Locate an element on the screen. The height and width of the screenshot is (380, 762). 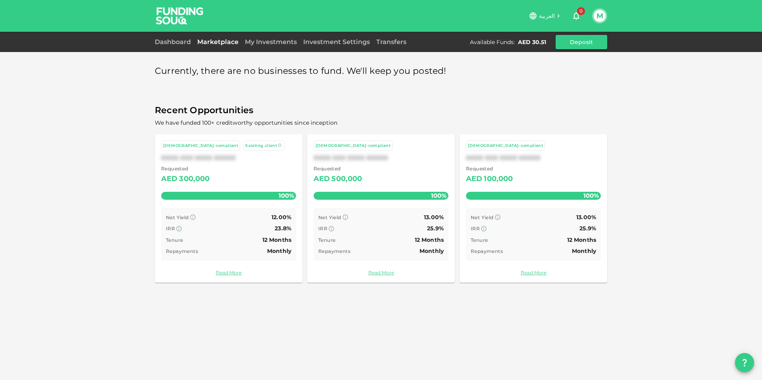
div: 100,000 is located at coordinates (498, 179).